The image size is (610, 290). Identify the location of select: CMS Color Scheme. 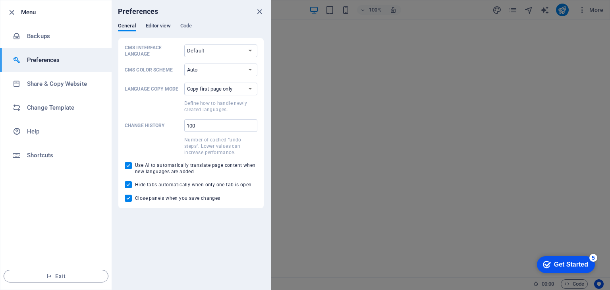
(221, 70).